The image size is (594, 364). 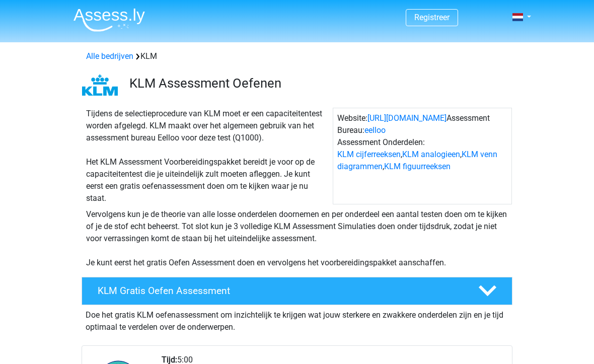 What do you see at coordinates (110, 56) in the screenshot?
I see `a: Alle bedrijven` at bounding box center [110, 56].